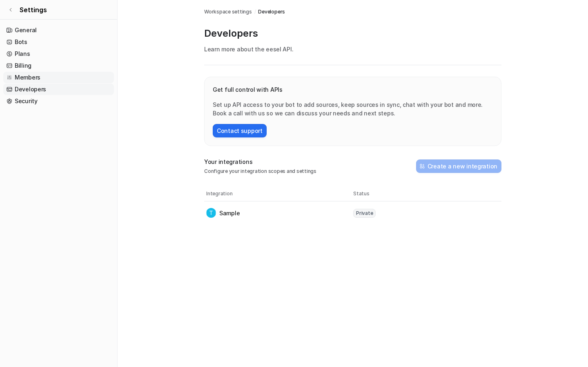 The width and height of the screenshot is (588, 367). I want to click on th: Integration, so click(279, 194).